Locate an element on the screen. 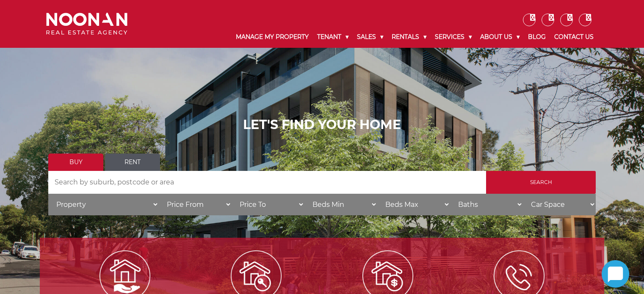 This screenshot has width=644, height=294. a: Sales is located at coordinates (370, 37).